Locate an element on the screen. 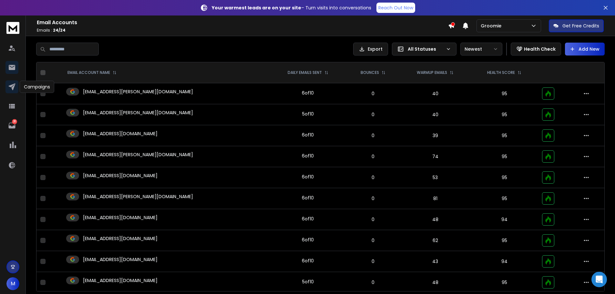 This screenshot has height=294, width=615. td: 81 is located at coordinates (435, 199).